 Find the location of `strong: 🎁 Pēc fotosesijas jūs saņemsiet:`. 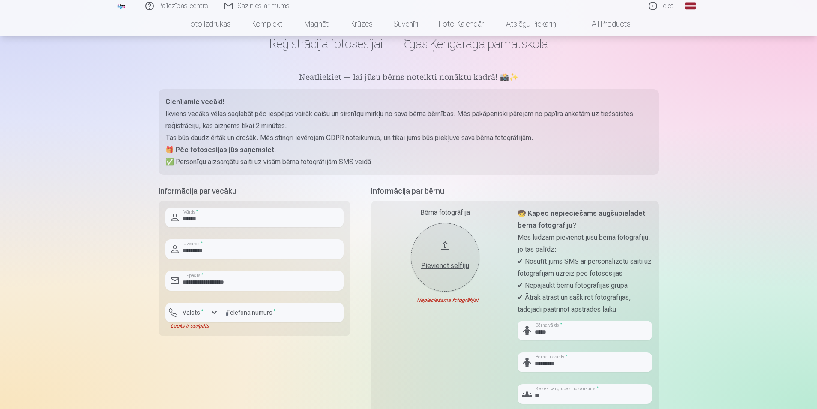

strong: 🎁 Pēc fotosesijas jūs saņemsiet: is located at coordinates (221, 150).